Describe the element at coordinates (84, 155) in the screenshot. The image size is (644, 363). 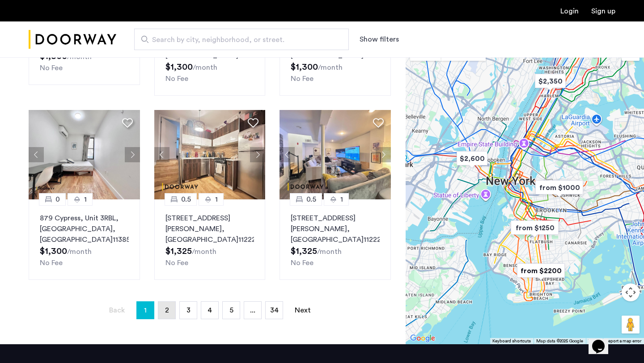
I see `img: 2016_638551841822933563.jpeg` at that location.